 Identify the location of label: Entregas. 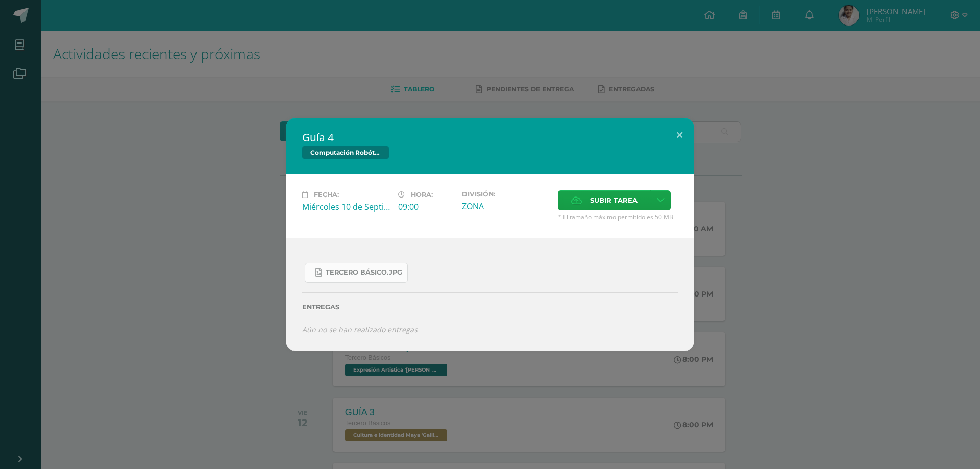
(490, 307).